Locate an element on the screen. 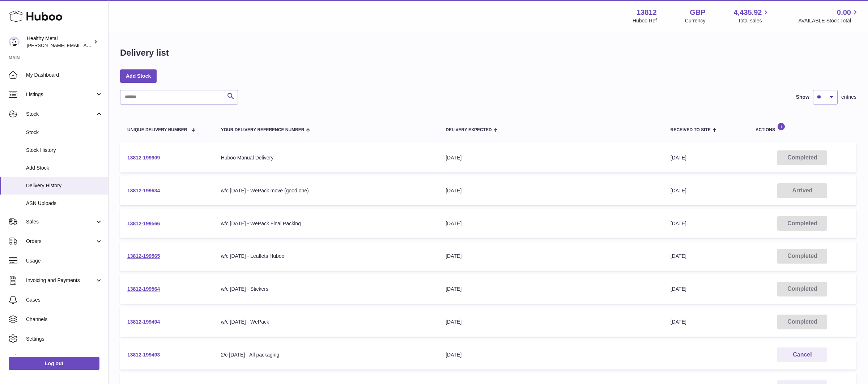 This screenshot has width=868, height=384. a: 13812-199565 is located at coordinates (144, 256).